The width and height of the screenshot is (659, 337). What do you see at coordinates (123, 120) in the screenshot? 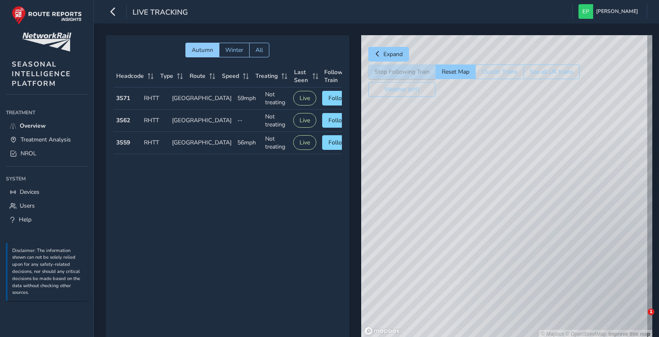
I see `strong: 3S62` at bounding box center [123, 120].